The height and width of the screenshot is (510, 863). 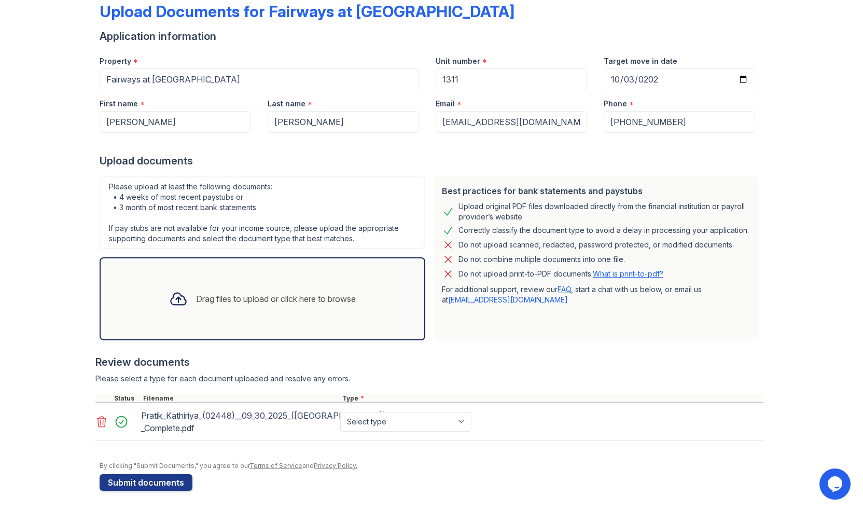 I want to click on div: Type, so click(x=552, y=398).